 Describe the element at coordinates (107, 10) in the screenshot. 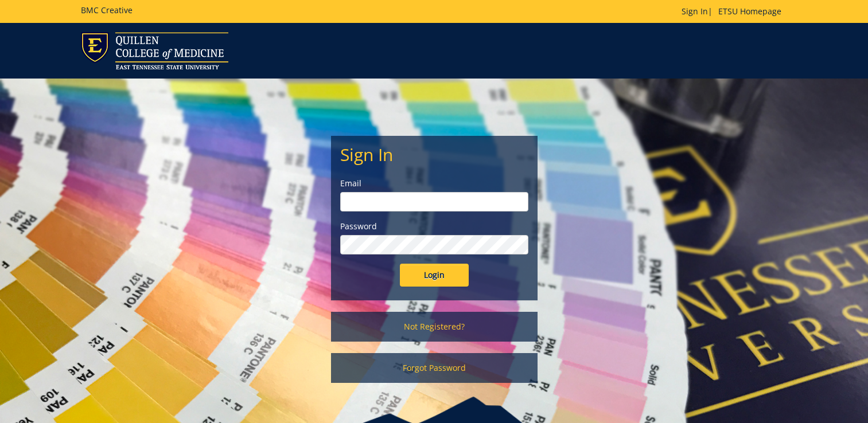

I see `h5: BMC Creative` at that location.